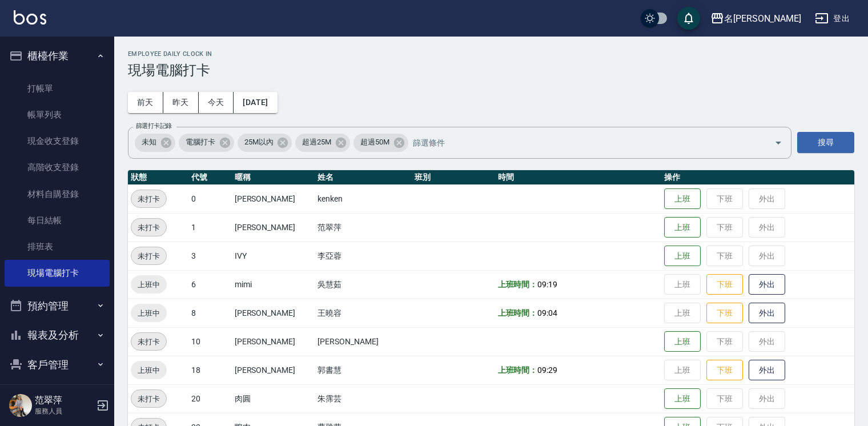 The height and width of the screenshot is (426, 868). Describe the element at coordinates (689, 18) in the screenshot. I see `button: save` at that location.